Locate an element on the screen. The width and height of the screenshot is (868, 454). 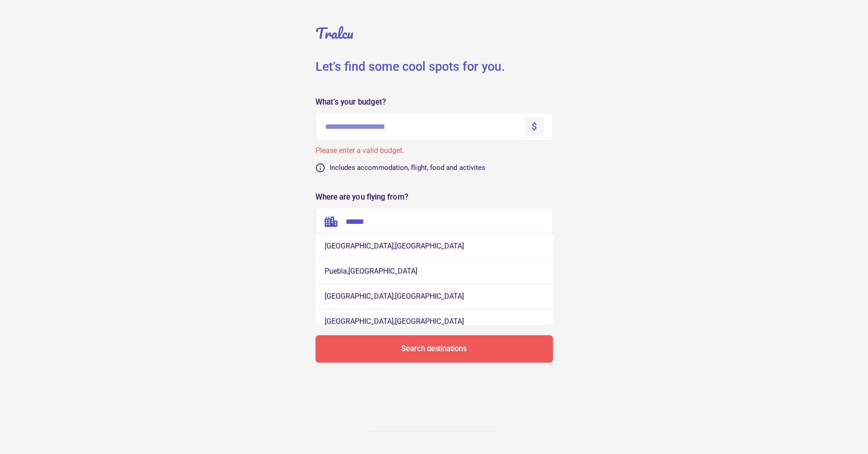
div: Search destinations is located at coordinates (434, 349).